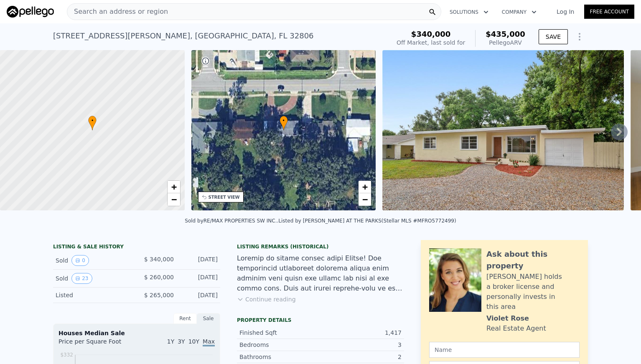 The height and width of the screenshot is (364, 641). I want to click on div: Property details, so click(320, 320).